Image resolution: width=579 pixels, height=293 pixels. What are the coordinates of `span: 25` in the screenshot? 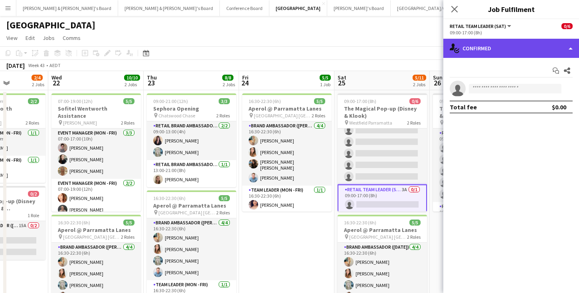 It's located at (341, 83).